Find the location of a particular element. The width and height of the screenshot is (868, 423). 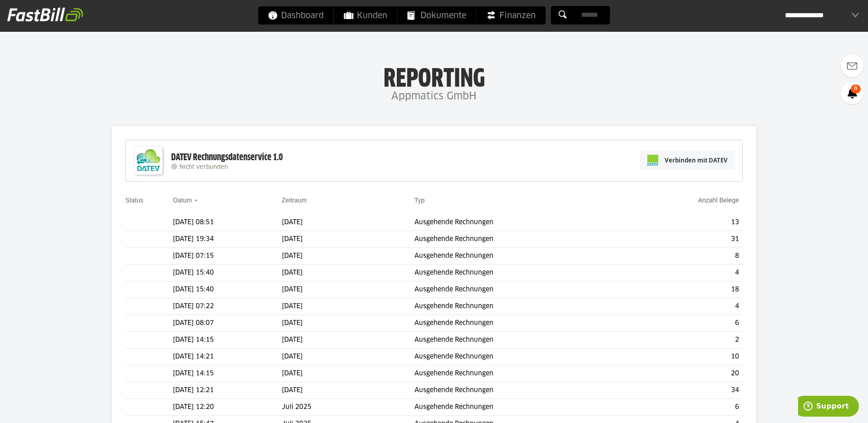

a: Dokumente is located at coordinates (437, 15).